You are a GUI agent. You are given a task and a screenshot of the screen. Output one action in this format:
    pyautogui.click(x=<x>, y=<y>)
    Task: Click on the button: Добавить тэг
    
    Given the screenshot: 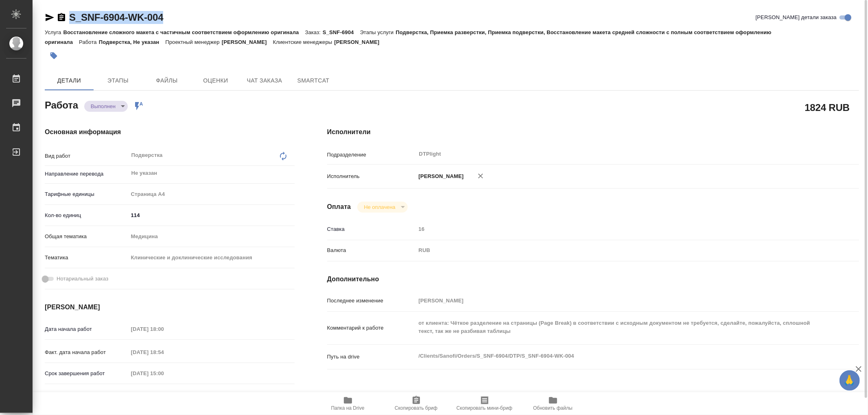 What is the action you would take?
    pyautogui.click(x=53, y=55)
    